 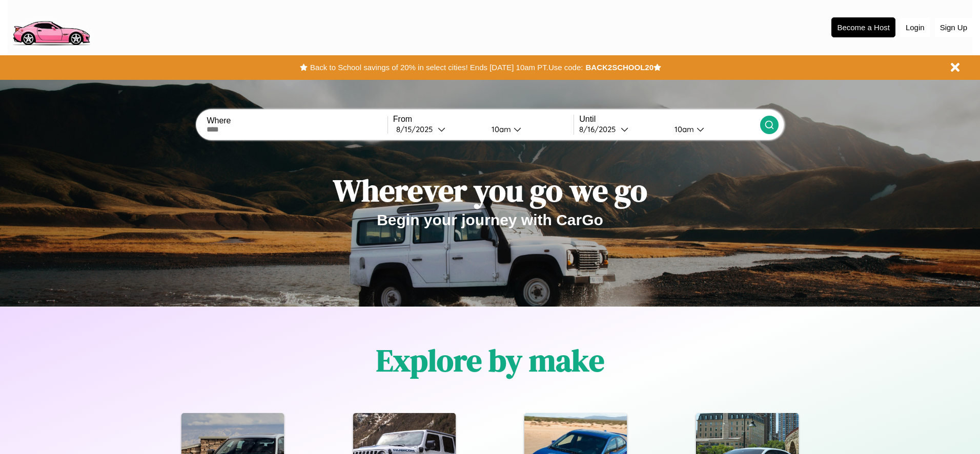 What do you see at coordinates (297, 121) in the screenshot?
I see `label: Where` at bounding box center [297, 121].